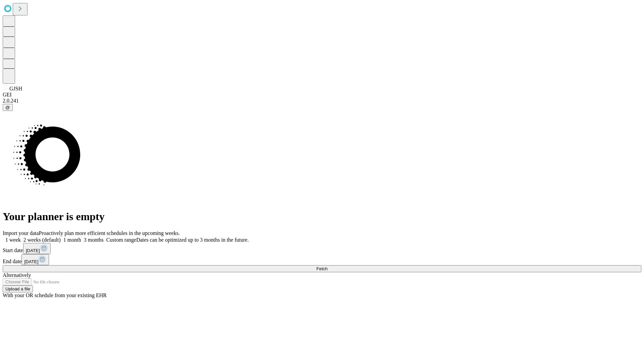 The width and height of the screenshot is (644, 363). I want to click on span: Custom range, so click(121, 239).